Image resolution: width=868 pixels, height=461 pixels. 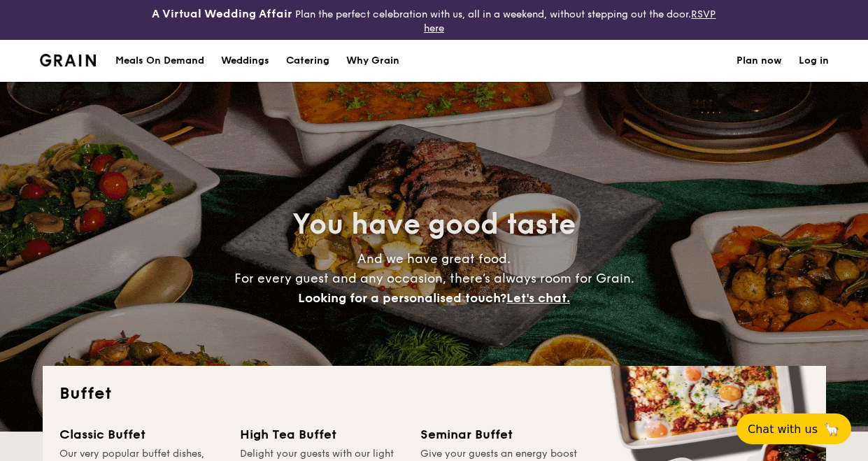 What do you see at coordinates (68, 60) in the screenshot?
I see `a: Logotype` at bounding box center [68, 60].